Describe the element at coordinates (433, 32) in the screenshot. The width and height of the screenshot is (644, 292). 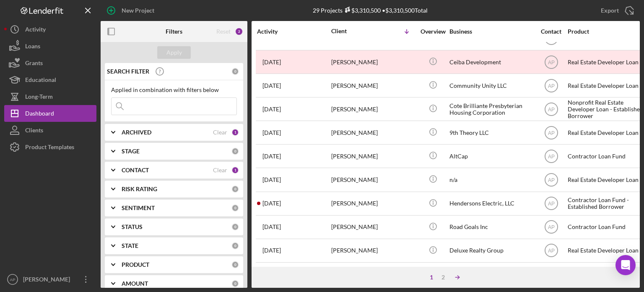
I see `div: Overview` at that location.